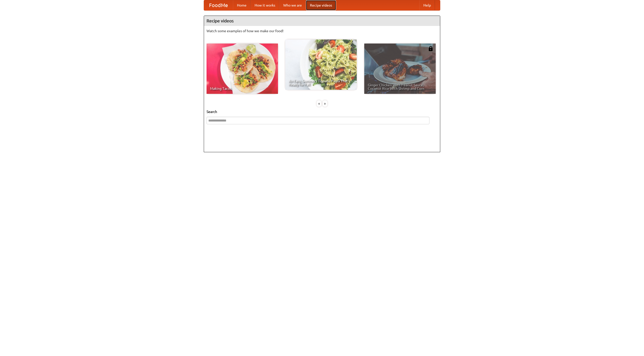  Describe the element at coordinates (218, 5) in the screenshot. I see `a: FoodMe` at that location.